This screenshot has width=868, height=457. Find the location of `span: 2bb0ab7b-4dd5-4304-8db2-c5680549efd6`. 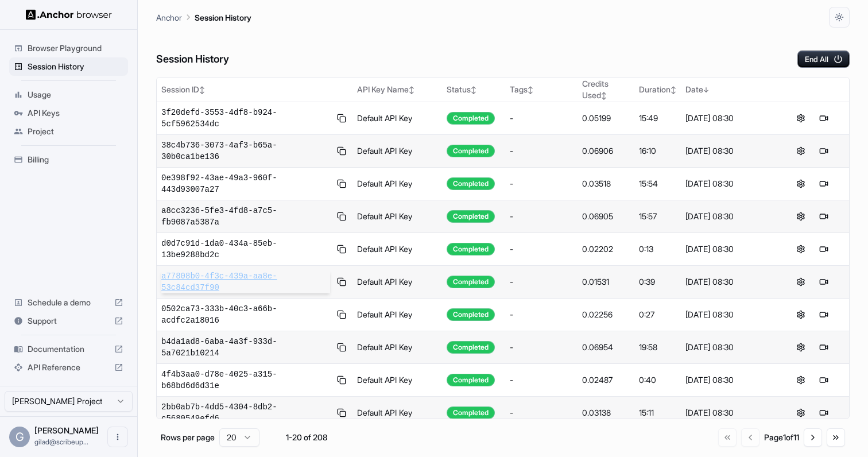

span: 2bb0ab7b-4dd5-4304-8db2-c5680549efd6 is located at coordinates (246, 413).